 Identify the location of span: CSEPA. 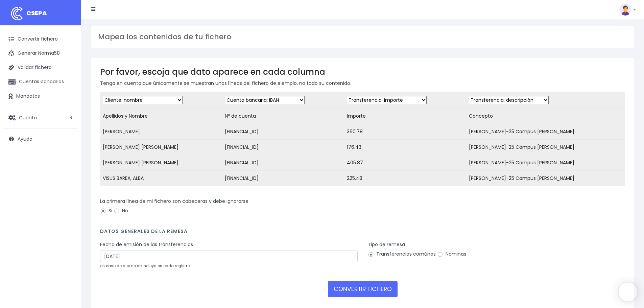
(37, 13).